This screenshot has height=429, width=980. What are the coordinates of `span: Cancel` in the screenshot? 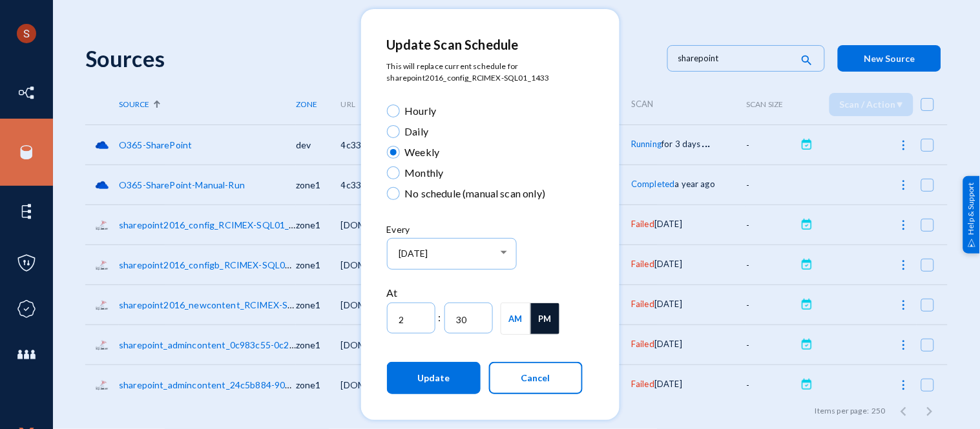 It's located at (536, 377).